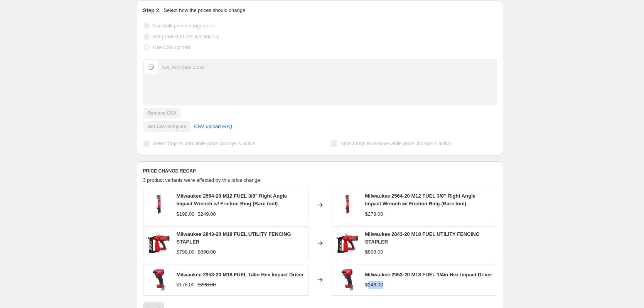 The height and width of the screenshot is (308, 644). What do you see at coordinates (320, 171) in the screenshot?
I see `h6: PRICE CHANGE RECAP` at bounding box center [320, 171].